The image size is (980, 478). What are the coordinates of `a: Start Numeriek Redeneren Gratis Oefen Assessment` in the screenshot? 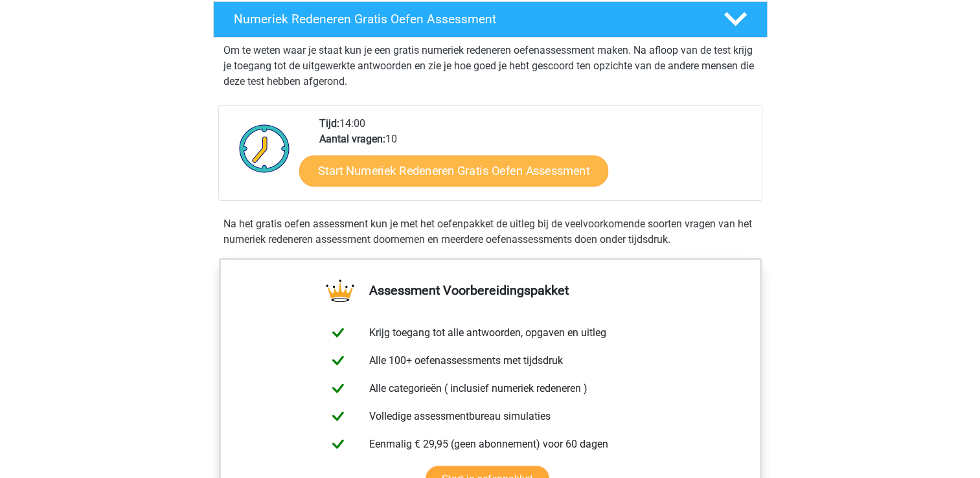 It's located at (454, 170).